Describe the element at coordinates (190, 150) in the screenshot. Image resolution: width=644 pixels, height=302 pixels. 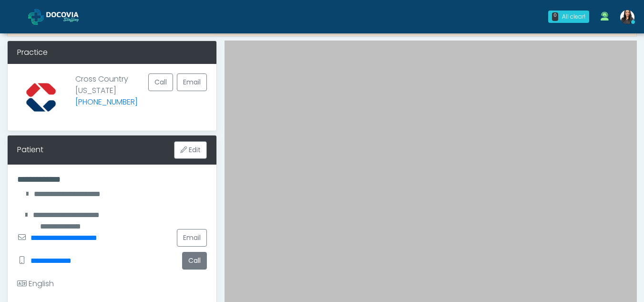
I see `a: Edit` at that location.